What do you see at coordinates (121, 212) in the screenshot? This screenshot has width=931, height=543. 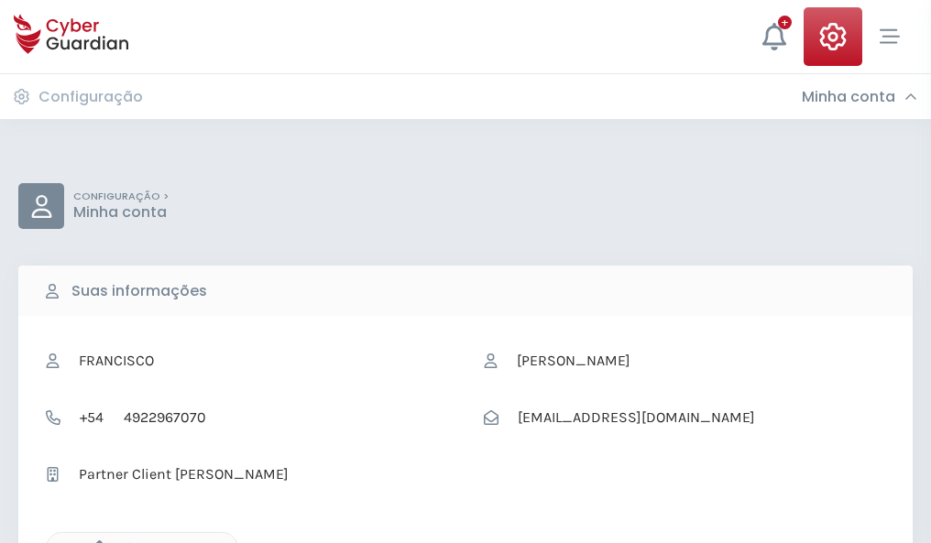 I see `p: Minha conta` at bounding box center [121, 212].